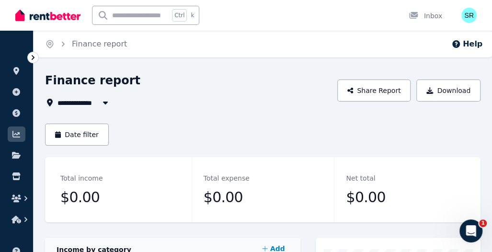  Describe the element at coordinates (360, 178) in the screenshot. I see `dt: Net total` at that location.